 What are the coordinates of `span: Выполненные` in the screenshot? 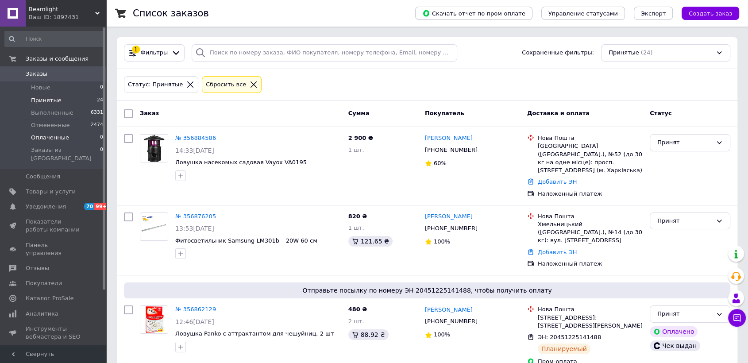 It's located at (52, 113).